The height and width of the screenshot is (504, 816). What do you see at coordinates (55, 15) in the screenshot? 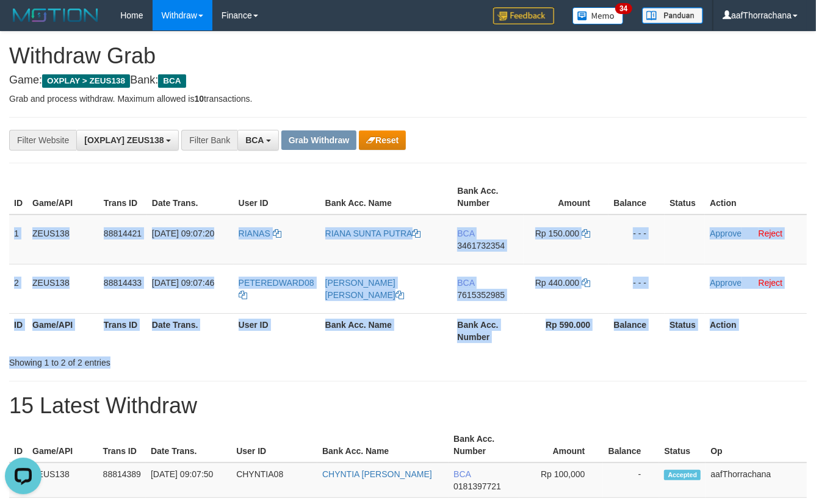
I see `img: MOTION_logo.png` at bounding box center [55, 15].